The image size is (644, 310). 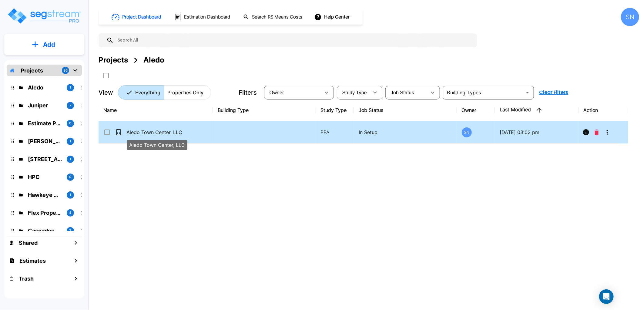 I want to click on p: Projects, so click(x=32, y=70).